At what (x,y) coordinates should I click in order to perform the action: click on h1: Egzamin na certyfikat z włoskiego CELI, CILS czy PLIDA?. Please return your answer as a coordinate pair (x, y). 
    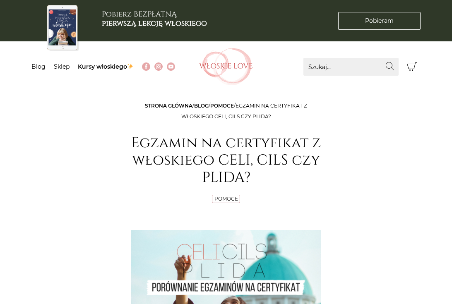
    Looking at the image, I should click on (226, 161).